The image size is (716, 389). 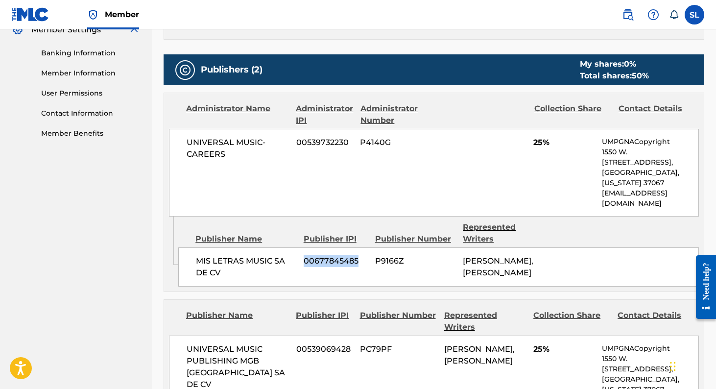 What do you see at coordinates (654, 15) in the screenshot?
I see `img: help` at bounding box center [654, 15].